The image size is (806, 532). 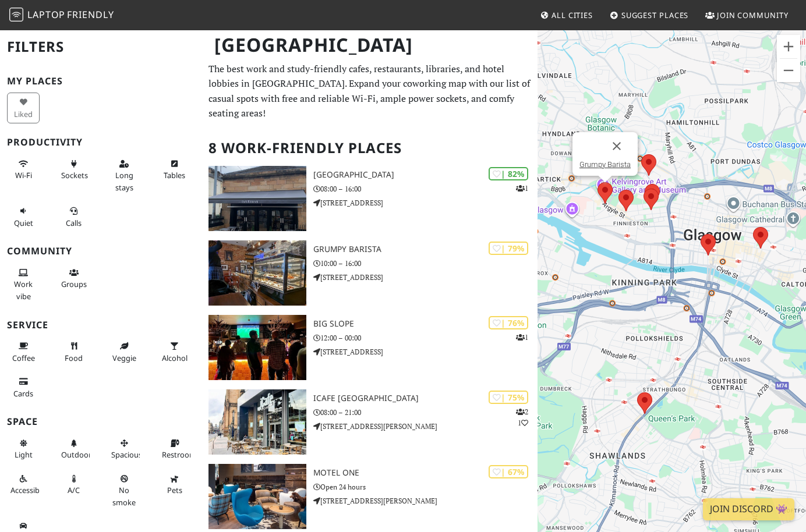 What do you see at coordinates (16, 14) in the screenshot?
I see `img: LaptopFriendly` at bounding box center [16, 14].